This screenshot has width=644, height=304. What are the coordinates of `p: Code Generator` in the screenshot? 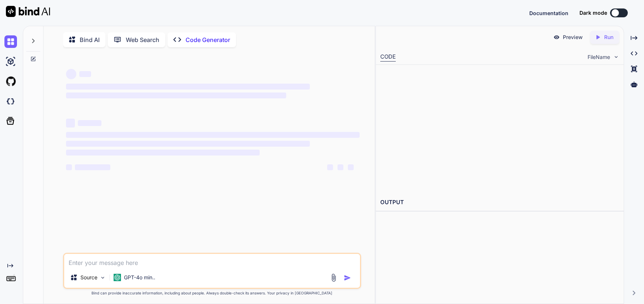 It's located at (207, 40).